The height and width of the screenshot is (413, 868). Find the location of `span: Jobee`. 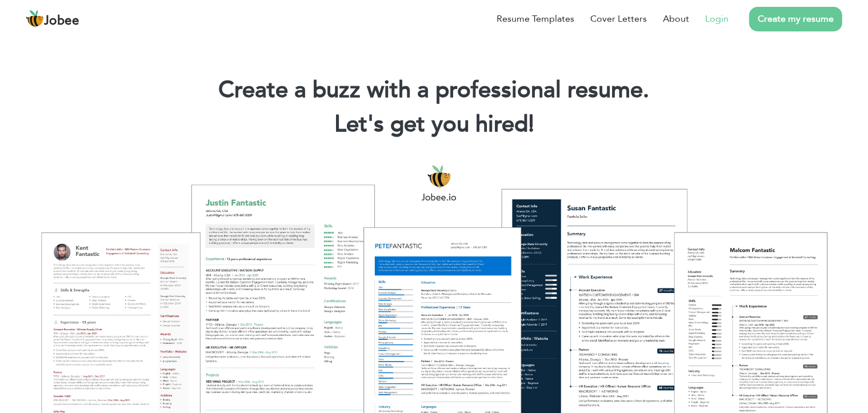

span: Jobee is located at coordinates (62, 21).